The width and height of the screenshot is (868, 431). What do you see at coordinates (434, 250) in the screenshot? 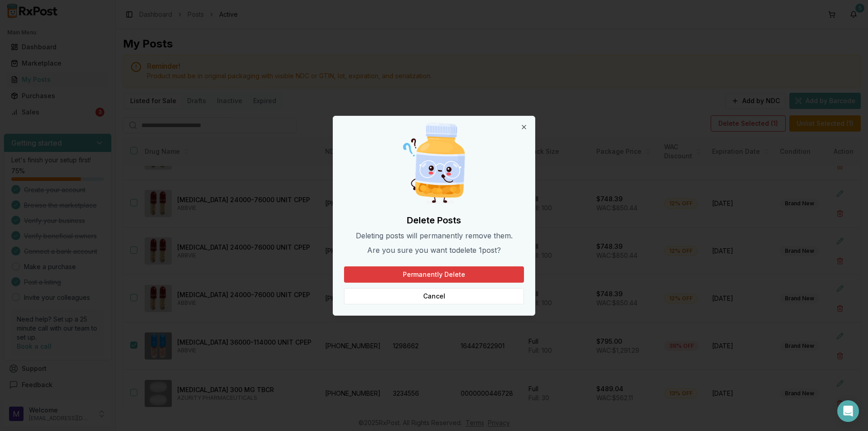
I see `p: Are you sure you want to delete 1 post ?` at bounding box center [434, 250].